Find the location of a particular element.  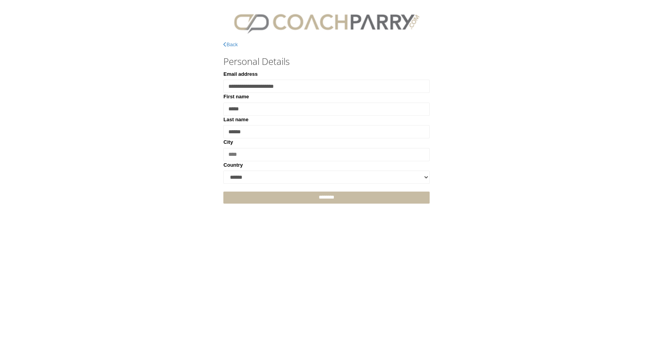

h3: Personal Details is located at coordinates (326, 61).